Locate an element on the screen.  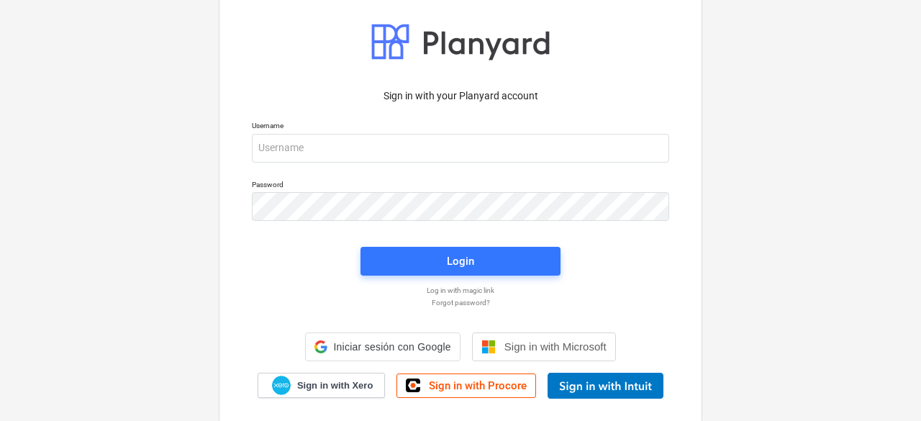
p: Forgot password? is located at coordinates (460, 302).